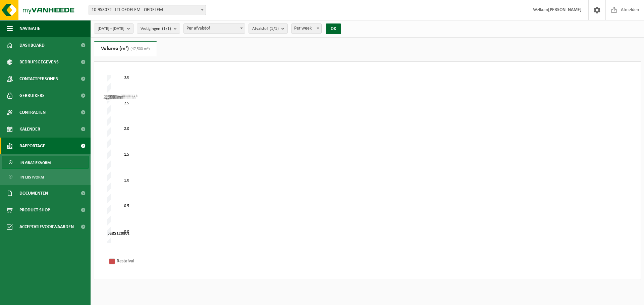 This screenshot has width=644, height=305. I want to click on span: Vestigingen, so click(155, 29).